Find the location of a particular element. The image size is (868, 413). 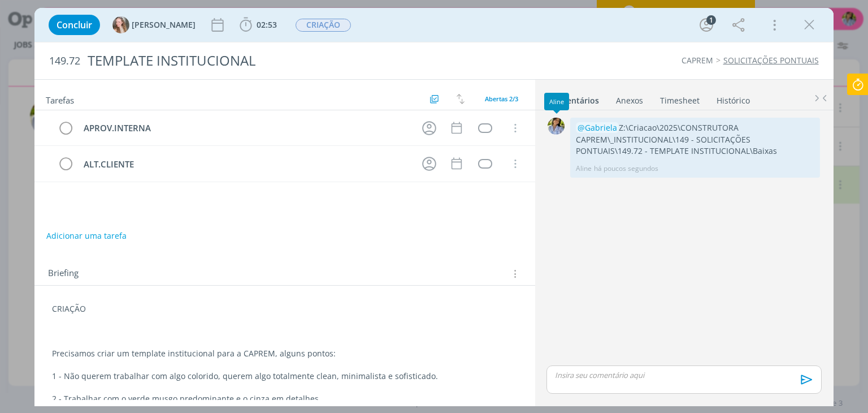

div: Aline is located at coordinates (557, 101).